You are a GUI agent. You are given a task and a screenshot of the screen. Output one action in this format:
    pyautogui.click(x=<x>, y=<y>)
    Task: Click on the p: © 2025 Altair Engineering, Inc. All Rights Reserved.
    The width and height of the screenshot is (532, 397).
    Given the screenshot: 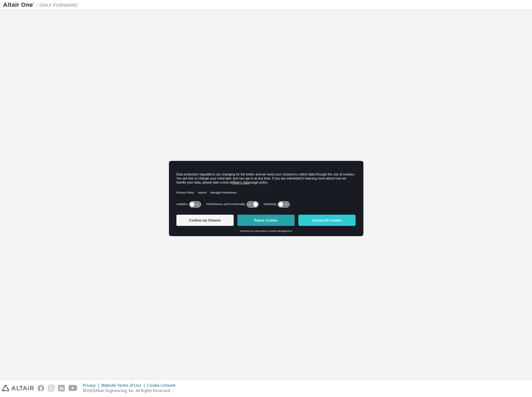 What is the action you would take?
    pyautogui.click(x=131, y=391)
    